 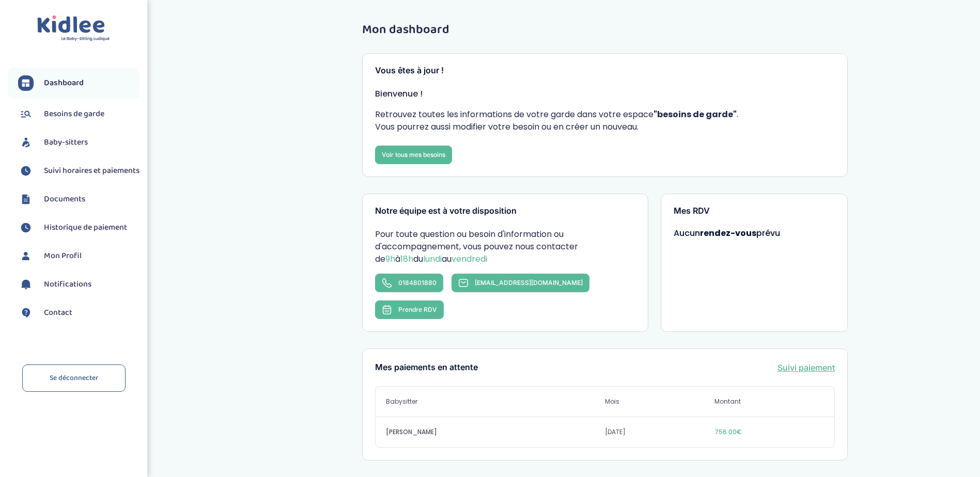 I want to click on img: notification.svg, so click(x=26, y=285).